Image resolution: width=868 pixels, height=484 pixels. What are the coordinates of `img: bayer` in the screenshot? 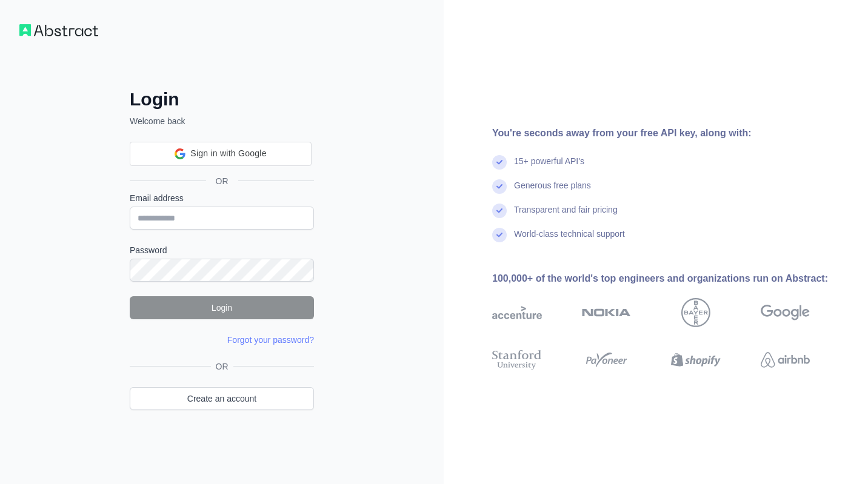 It's located at (696, 313).